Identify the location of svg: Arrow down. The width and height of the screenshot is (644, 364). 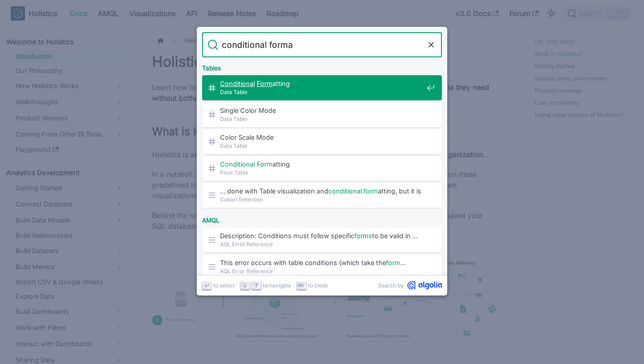
(245, 285).